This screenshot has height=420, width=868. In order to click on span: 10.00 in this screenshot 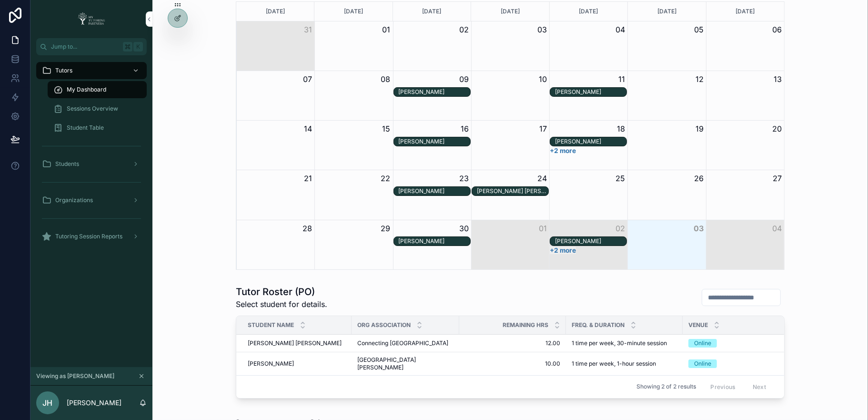, I will do `click(513, 364)`.